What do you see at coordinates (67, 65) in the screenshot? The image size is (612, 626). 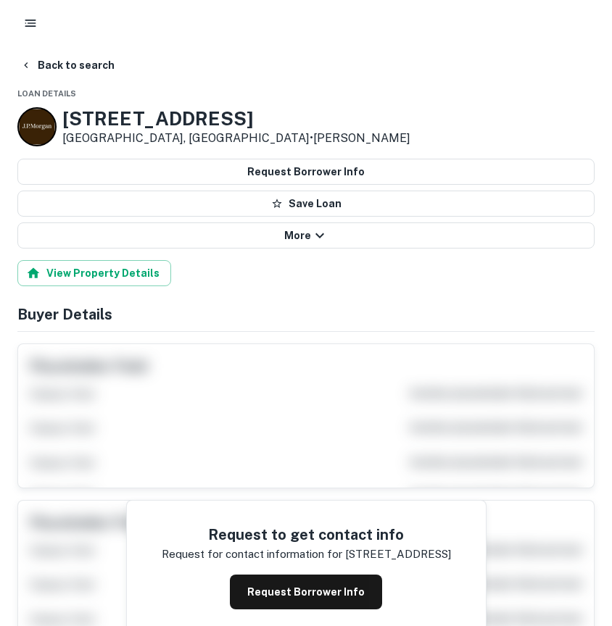 I see `button: Back to search` at bounding box center [67, 65].